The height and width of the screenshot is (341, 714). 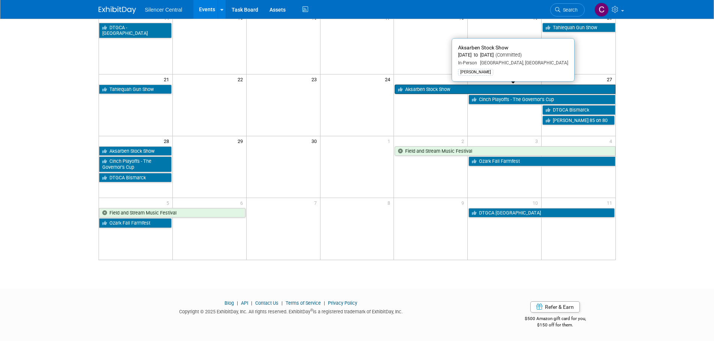 I want to click on div: $150 off for them., so click(x=555, y=325).